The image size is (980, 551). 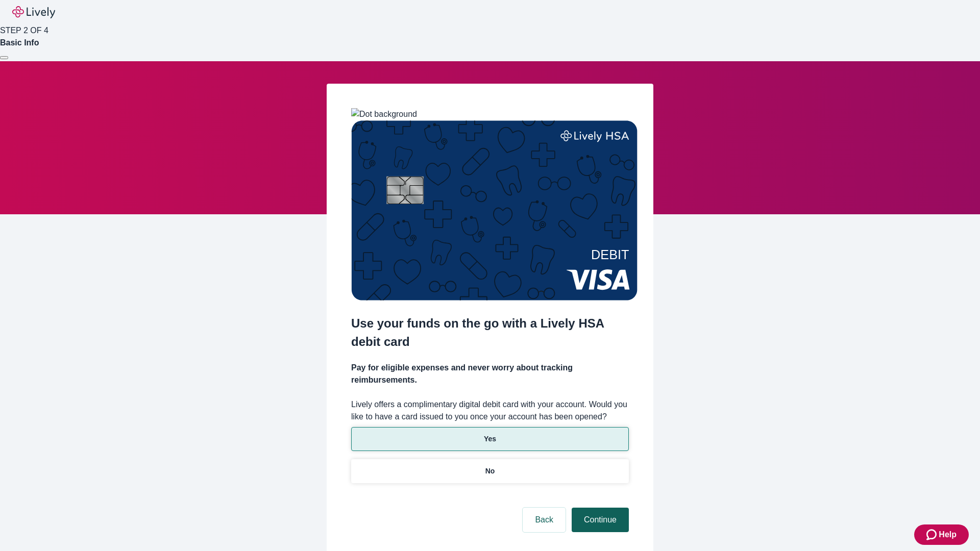 I want to click on h2: Use your funds on the go with a Lively HSA debit card, so click(x=490, y=333).